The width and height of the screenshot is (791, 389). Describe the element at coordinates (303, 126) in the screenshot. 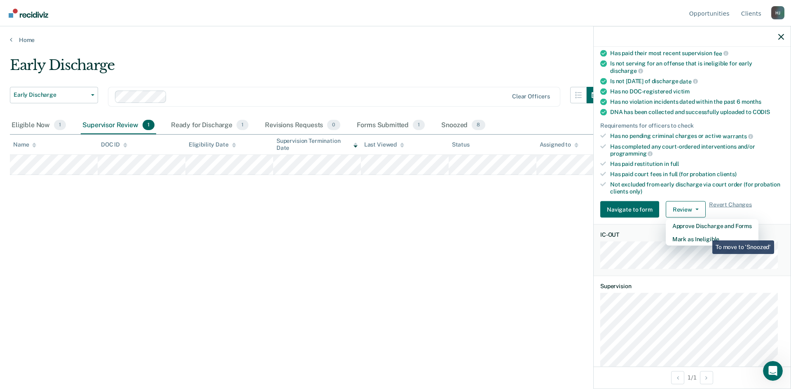

I see `div: Revisions Requests` at that location.